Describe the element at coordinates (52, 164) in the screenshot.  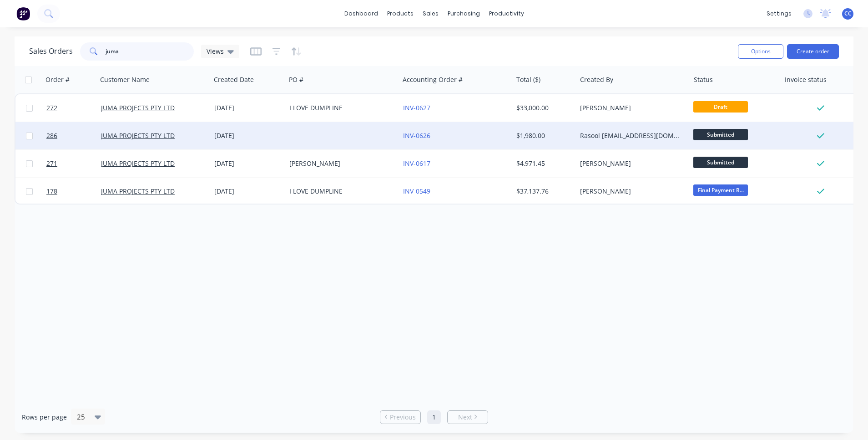
I see `span: 271` at that location.